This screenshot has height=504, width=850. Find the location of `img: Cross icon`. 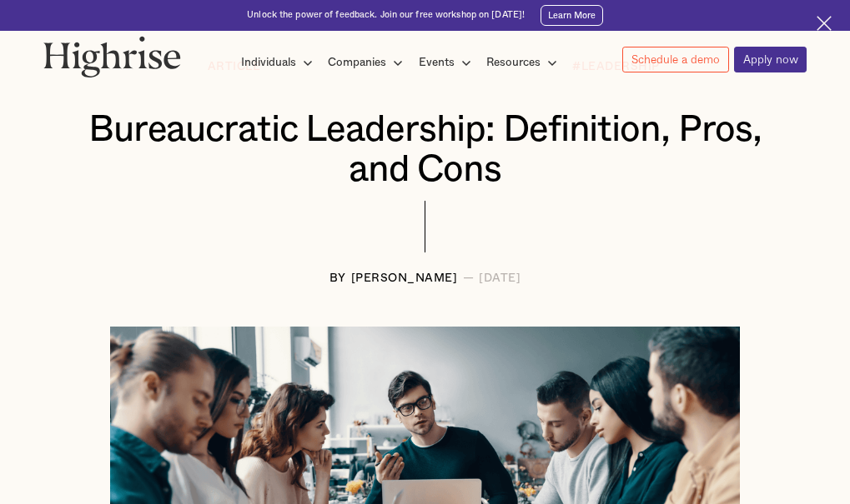

img: Cross icon is located at coordinates (824, 23).